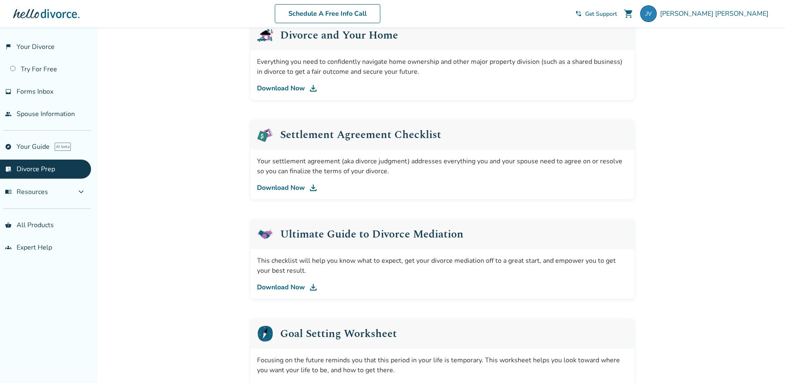  What do you see at coordinates (8, 114) in the screenshot?
I see `span: people` at bounding box center [8, 114].